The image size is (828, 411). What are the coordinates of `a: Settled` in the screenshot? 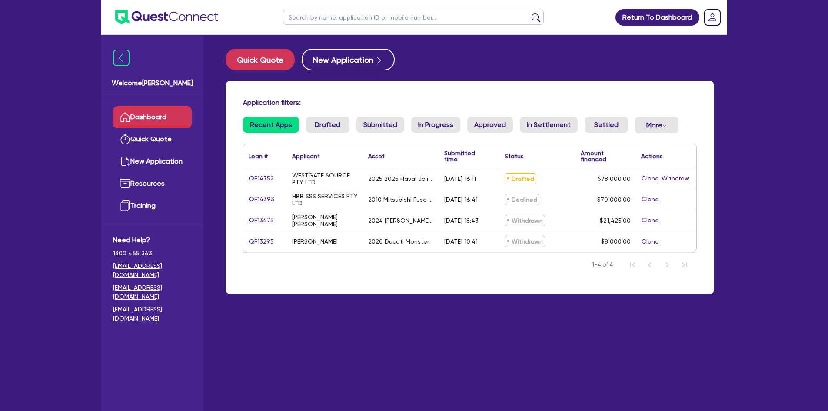 It's located at (606, 125).